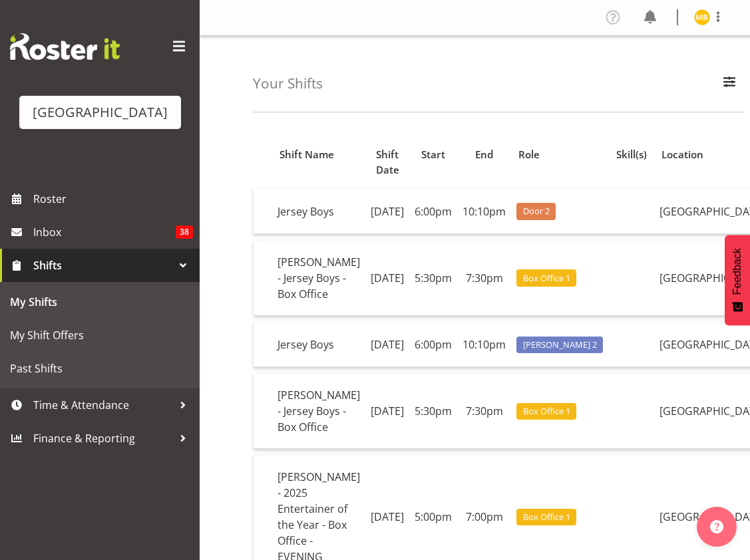  I want to click on span: Skill(s), so click(632, 155).